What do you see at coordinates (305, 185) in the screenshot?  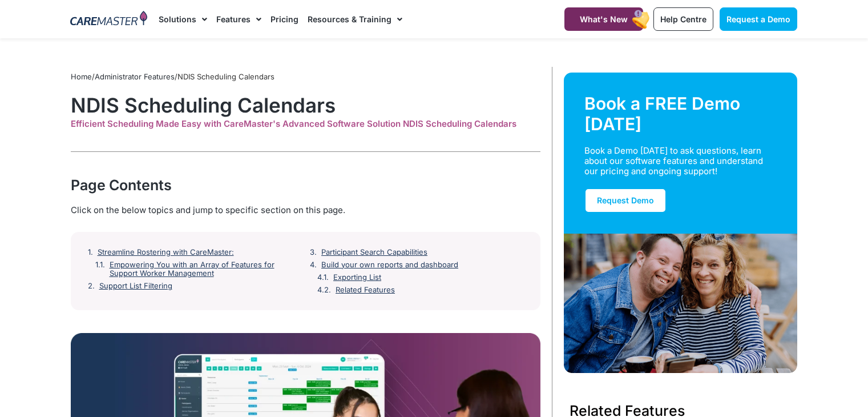 I see `div: Page Contents` at bounding box center [305, 185].